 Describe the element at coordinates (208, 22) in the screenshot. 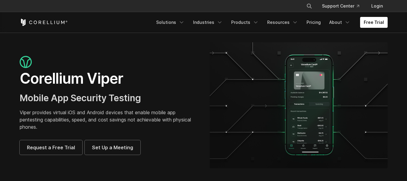

I see `a: Industries` at that location.